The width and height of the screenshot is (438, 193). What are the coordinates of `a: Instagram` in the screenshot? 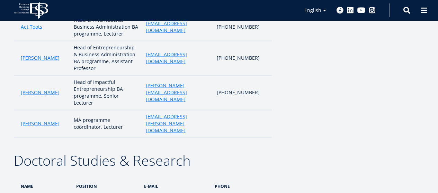 It's located at (372, 10).